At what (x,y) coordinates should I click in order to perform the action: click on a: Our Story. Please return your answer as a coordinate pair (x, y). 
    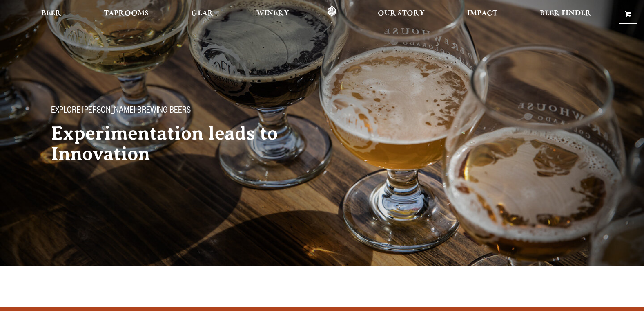
    Looking at the image, I should click on (401, 14).